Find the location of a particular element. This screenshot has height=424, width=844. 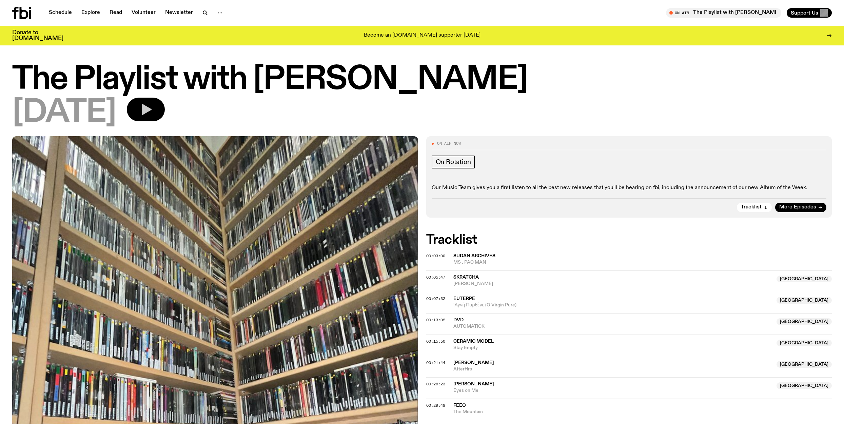

span: AfterHrs is located at coordinates (613, 369).